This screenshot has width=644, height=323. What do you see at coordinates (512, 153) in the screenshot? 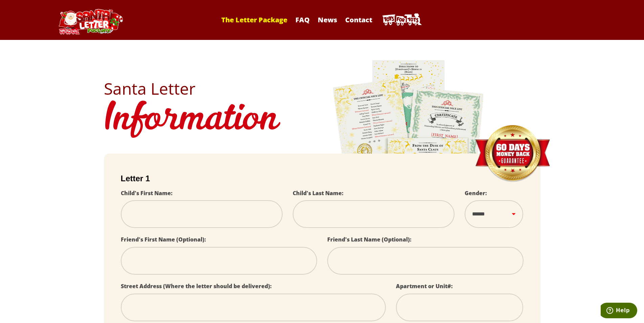
I see `img: Money Back Guarantee` at bounding box center [512, 153].